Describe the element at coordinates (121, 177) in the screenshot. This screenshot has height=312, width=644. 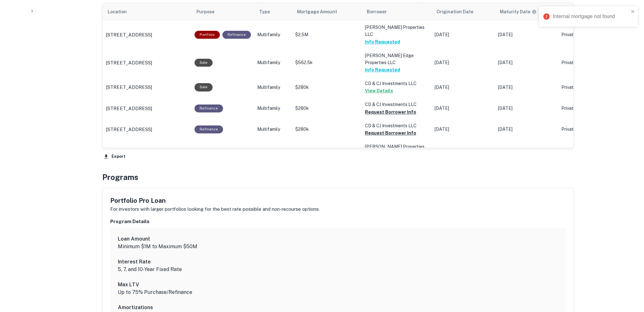
I see `h4: Programs` at that location.